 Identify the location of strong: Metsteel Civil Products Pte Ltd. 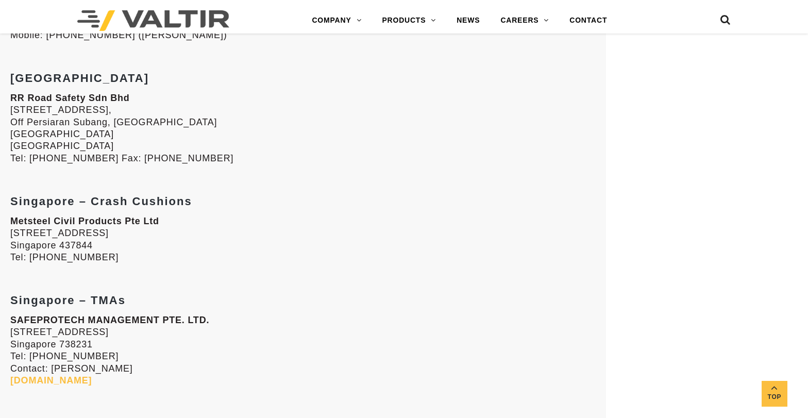
(84, 221).